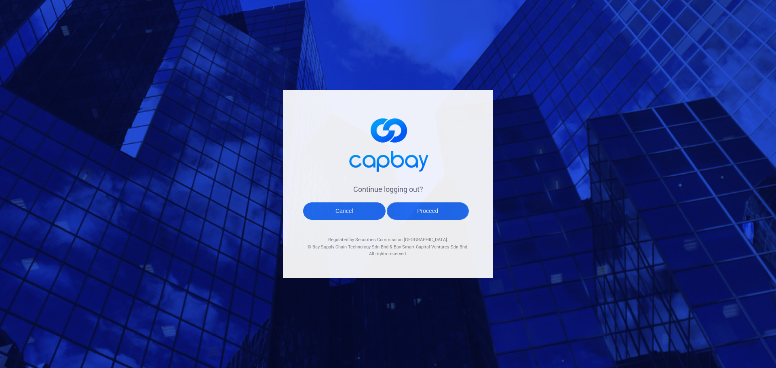  I want to click on button: Cancel, so click(344, 211).